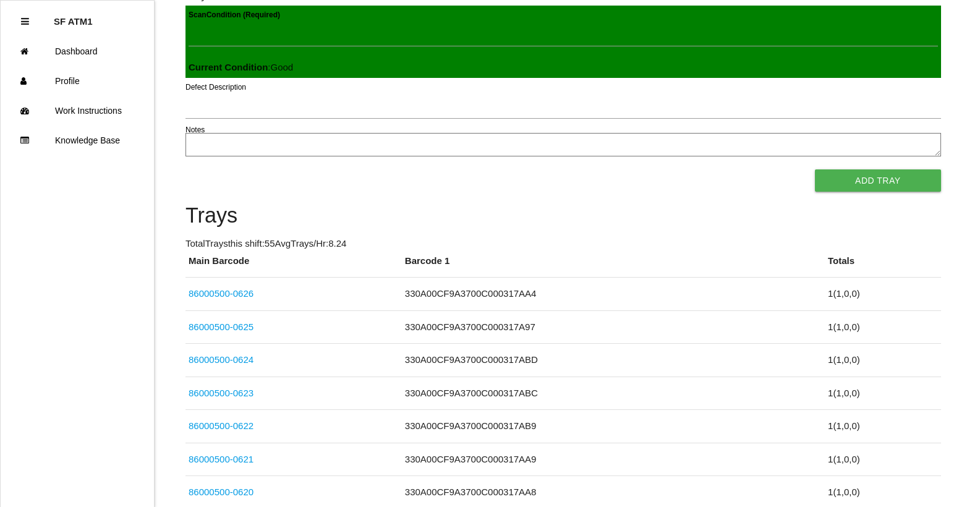  I want to click on b: Current Condition, so click(228, 67).